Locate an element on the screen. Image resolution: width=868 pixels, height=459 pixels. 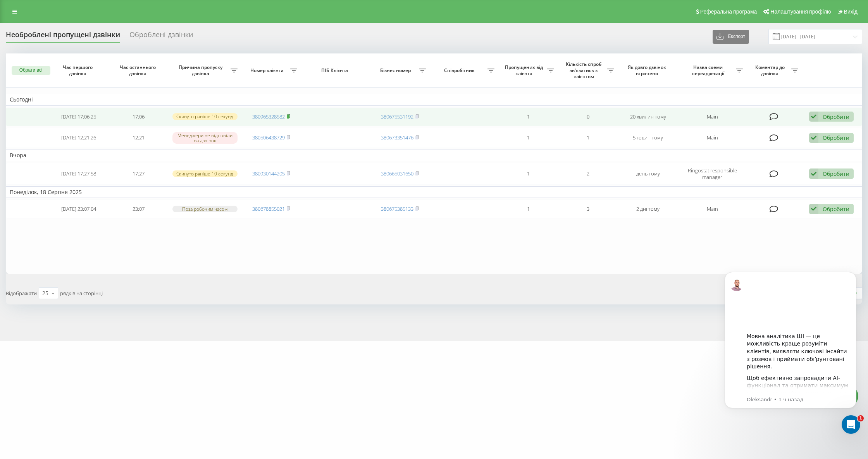
span: Відображати is located at coordinates (21, 293).